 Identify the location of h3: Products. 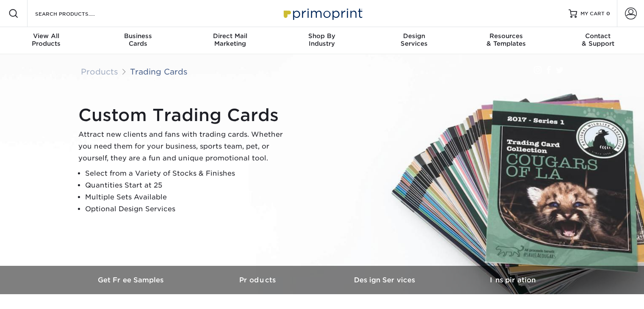
(259, 280).